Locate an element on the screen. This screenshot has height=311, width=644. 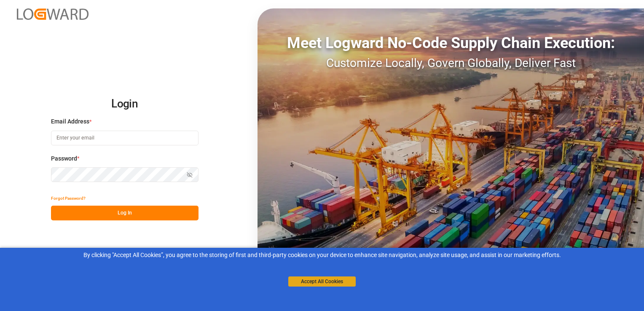
h2: Login is located at coordinates (125, 104).